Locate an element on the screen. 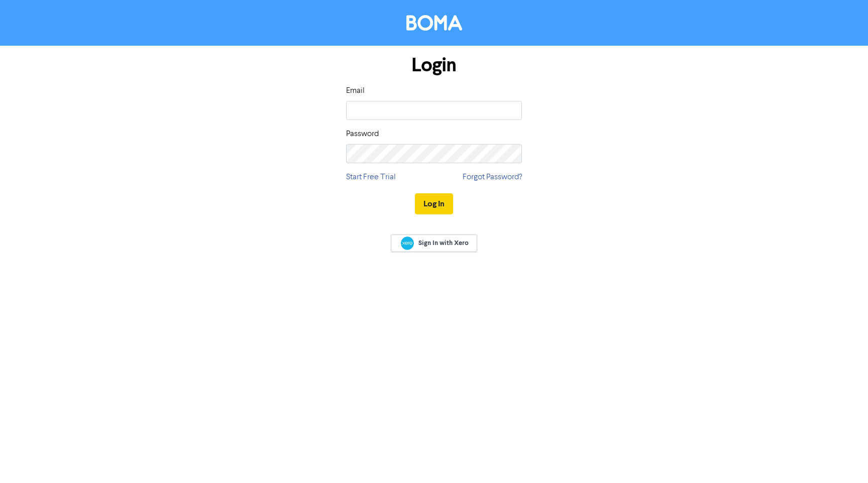 The height and width of the screenshot is (483, 868). div: Chat Widget is located at coordinates (842, 458).